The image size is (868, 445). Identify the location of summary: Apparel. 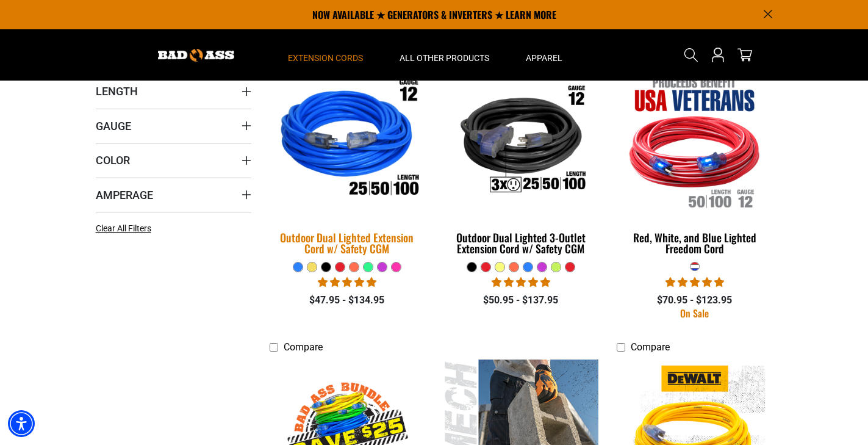
(544, 55).